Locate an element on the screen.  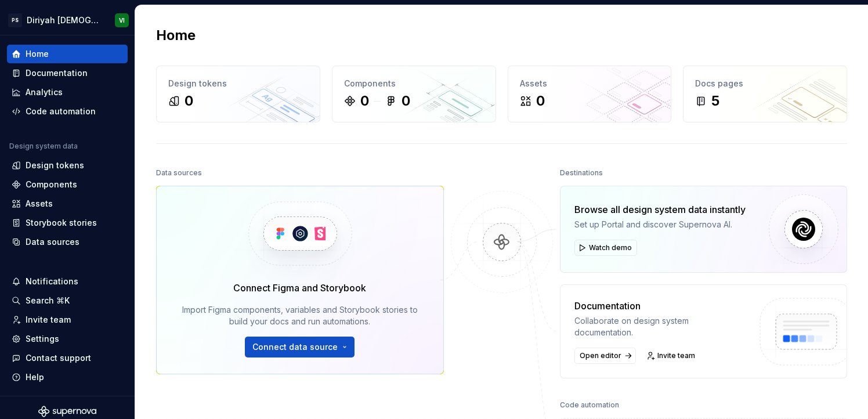
a: Home is located at coordinates (67, 54).